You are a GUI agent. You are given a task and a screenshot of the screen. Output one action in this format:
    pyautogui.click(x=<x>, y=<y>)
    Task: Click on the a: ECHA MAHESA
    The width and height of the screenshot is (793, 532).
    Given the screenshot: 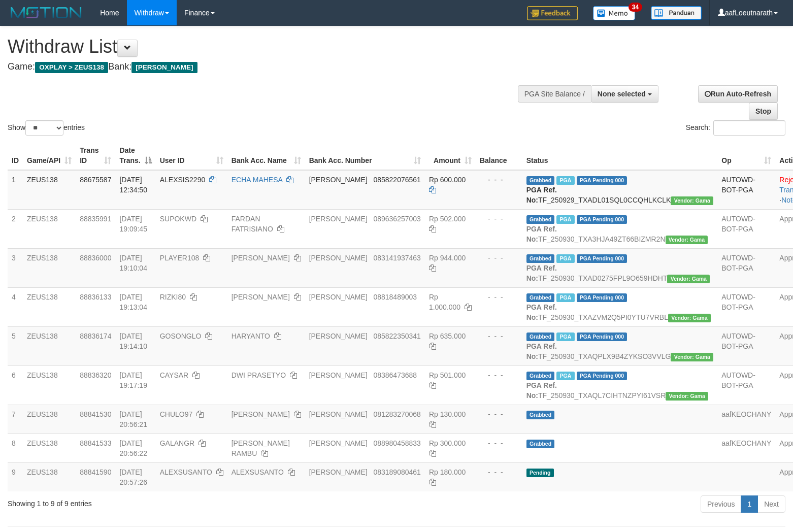 What is the action you would take?
    pyautogui.click(x=257, y=180)
    